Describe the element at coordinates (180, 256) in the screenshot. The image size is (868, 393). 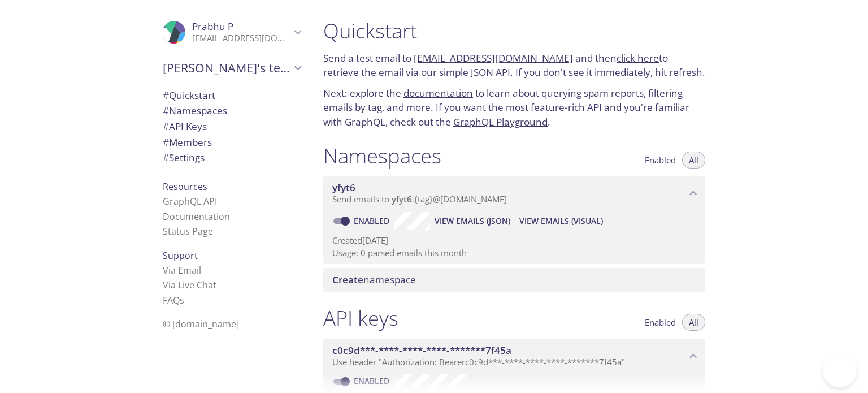
I see `span: Support` at that location.